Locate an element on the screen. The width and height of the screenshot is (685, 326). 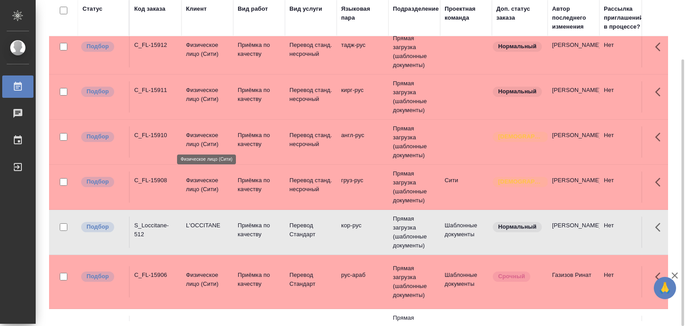
div: C_FL-15912 is located at coordinates (156, 45).